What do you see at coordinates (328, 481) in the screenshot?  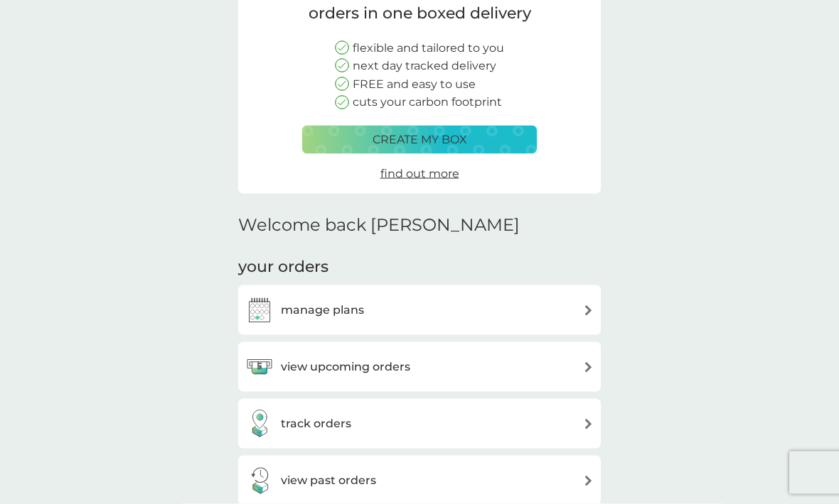 I see `h3: view past orders` at bounding box center [328, 481].